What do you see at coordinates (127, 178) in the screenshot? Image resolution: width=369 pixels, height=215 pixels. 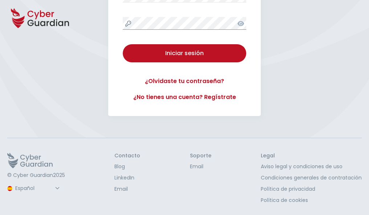 I see `a: LinkedIn` at bounding box center [127, 178].